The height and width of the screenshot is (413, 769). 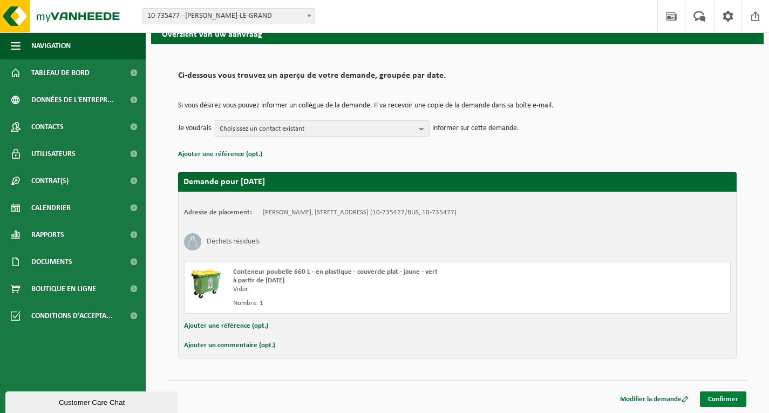 I want to click on div: Nombre: 1, so click(x=367, y=303).